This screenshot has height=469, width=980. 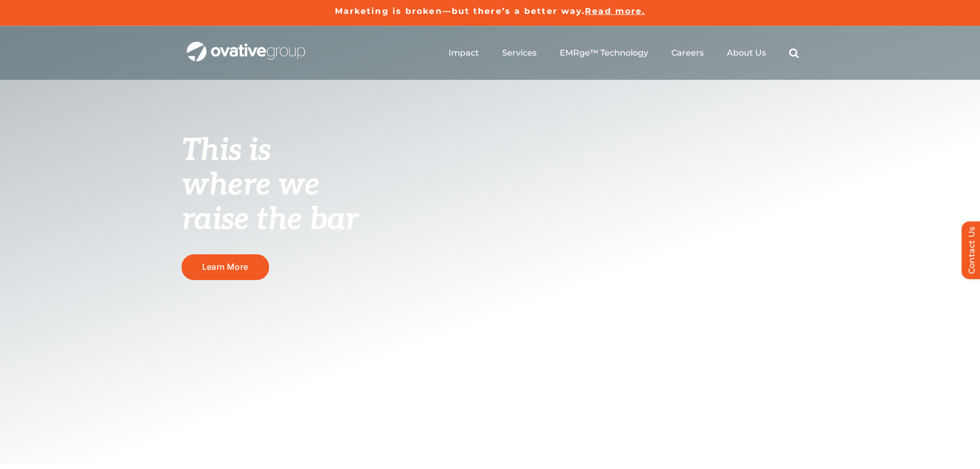 What do you see at coordinates (604, 53) in the screenshot?
I see `a: EMRge™ Technology` at bounding box center [604, 53].